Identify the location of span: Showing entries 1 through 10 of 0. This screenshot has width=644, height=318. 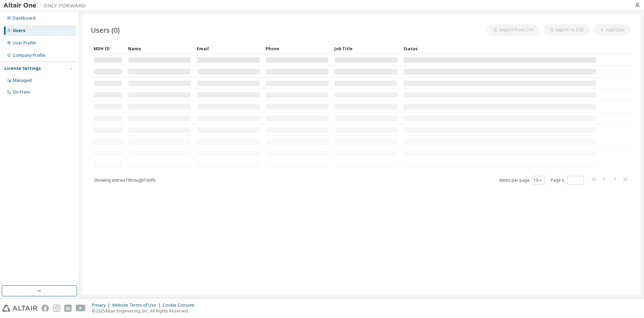
(125, 180).